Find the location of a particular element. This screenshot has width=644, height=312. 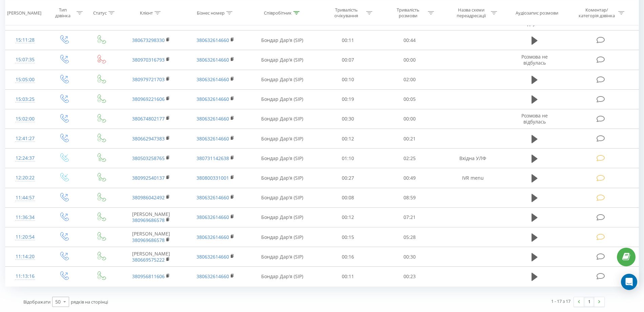

div: 12:24:37 is located at coordinates (25, 158).